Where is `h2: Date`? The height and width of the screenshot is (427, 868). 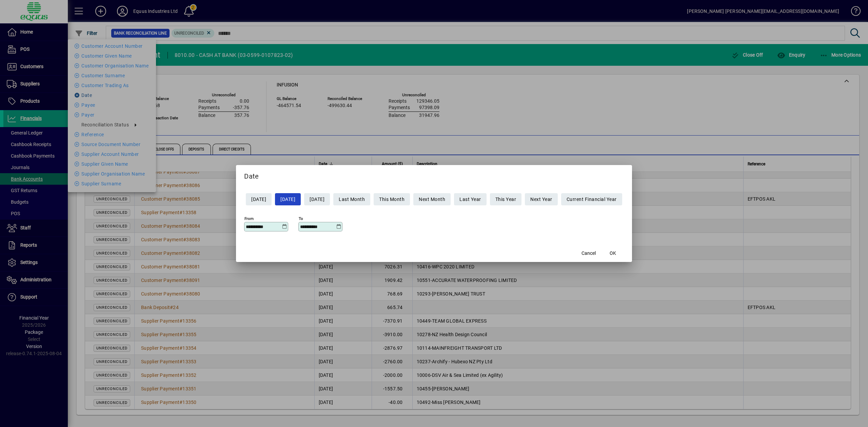
h2: Date is located at coordinates (434, 175).